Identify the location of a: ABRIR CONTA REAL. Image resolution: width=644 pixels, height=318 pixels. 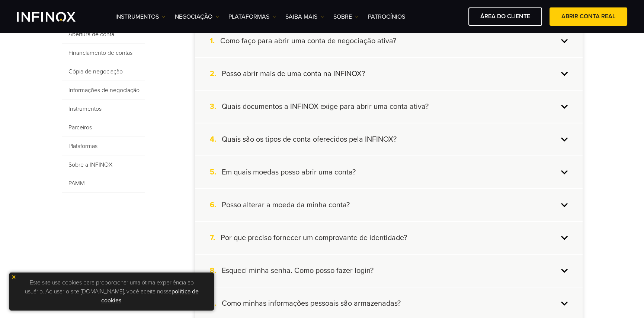
(589, 16).